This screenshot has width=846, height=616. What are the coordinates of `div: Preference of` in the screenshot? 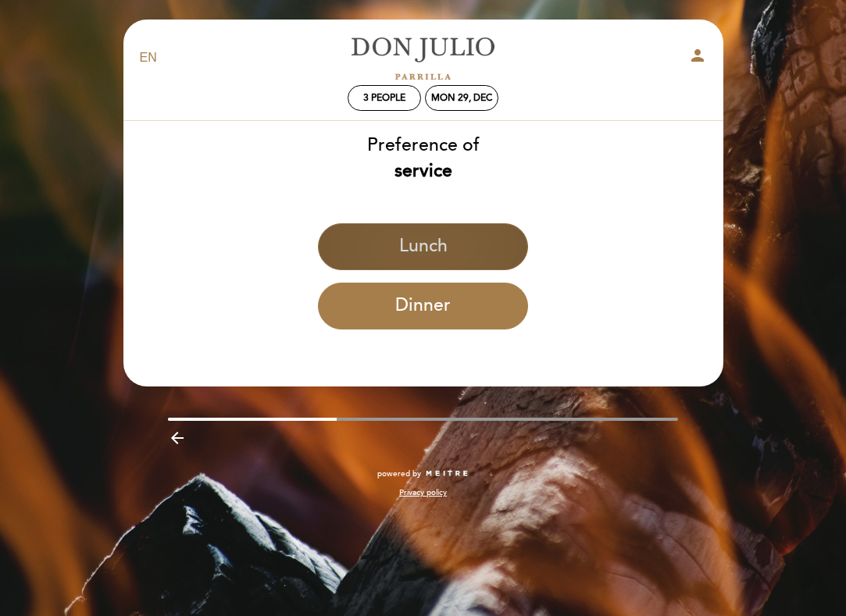 It's located at (424, 158).